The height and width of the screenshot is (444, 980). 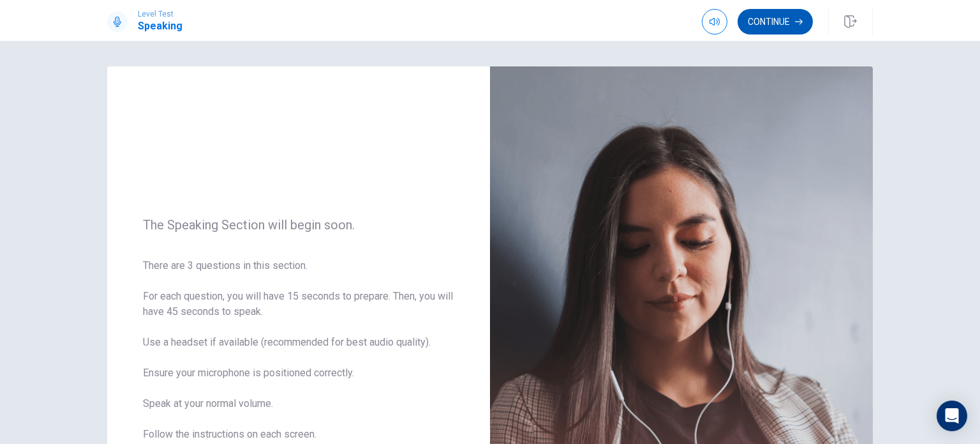 I want to click on span: Level Test, so click(x=160, y=14).